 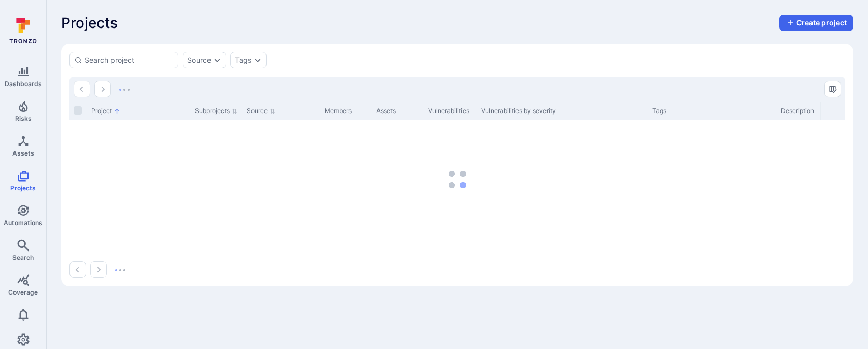 What do you see at coordinates (23, 292) in the screenshot?
I see `span: Coverage` at bounding box center [23, 292].